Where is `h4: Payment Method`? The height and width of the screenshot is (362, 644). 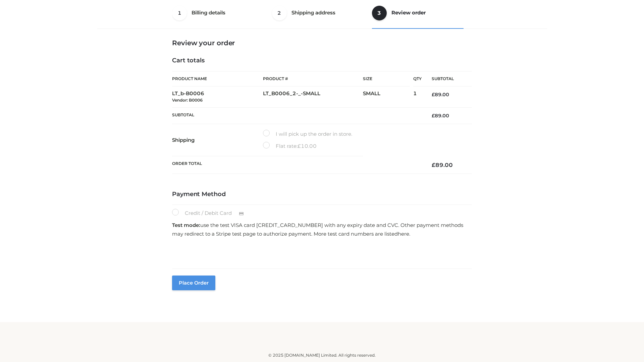
h4: Payment Method is located at coordinates (322, 194).